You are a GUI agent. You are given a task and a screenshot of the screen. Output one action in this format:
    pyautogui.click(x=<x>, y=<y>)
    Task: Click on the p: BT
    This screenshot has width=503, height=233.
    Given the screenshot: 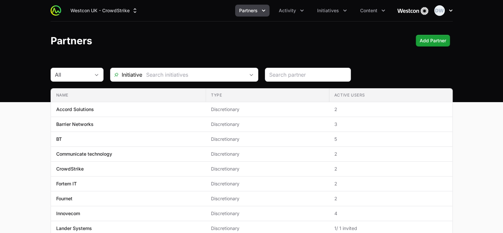 What is the action you would take?
    pyautogui.click(x=59, y=139)
    